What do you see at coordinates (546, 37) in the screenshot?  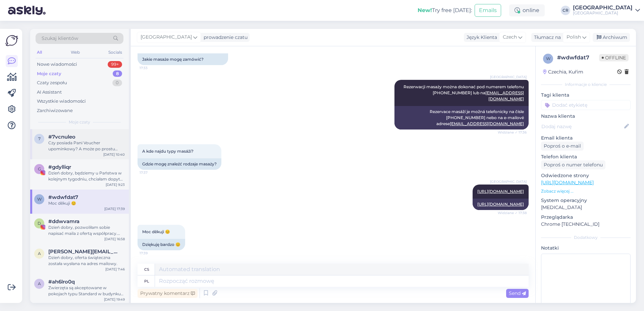 I see `div: Tłumacz na` at bounding box center [546, 37].